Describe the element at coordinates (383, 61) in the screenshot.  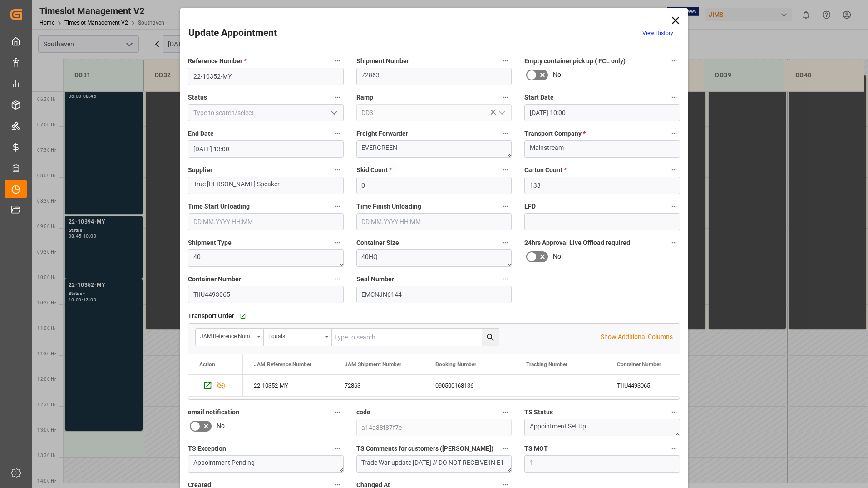
I see `span: Shipment Number` at that location.